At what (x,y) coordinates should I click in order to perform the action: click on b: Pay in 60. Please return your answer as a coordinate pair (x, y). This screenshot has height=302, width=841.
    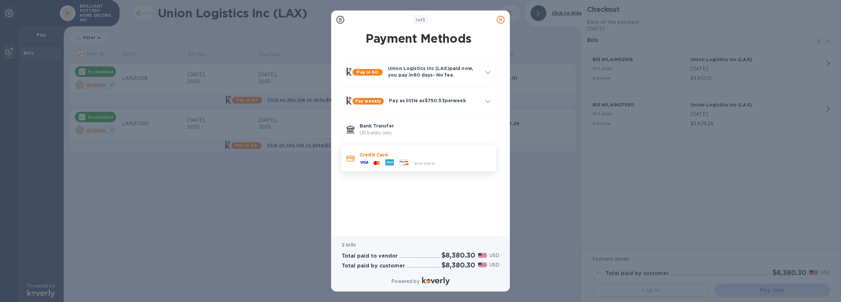
    Looking at the image, I should click on (367, 72).